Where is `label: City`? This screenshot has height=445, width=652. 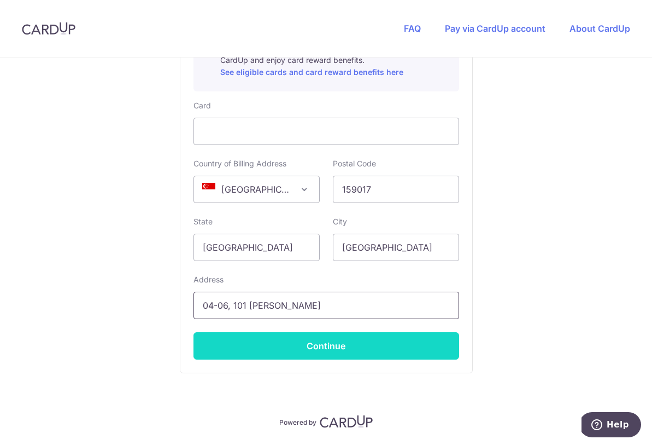 label: City is located at coordinates (340, 221).